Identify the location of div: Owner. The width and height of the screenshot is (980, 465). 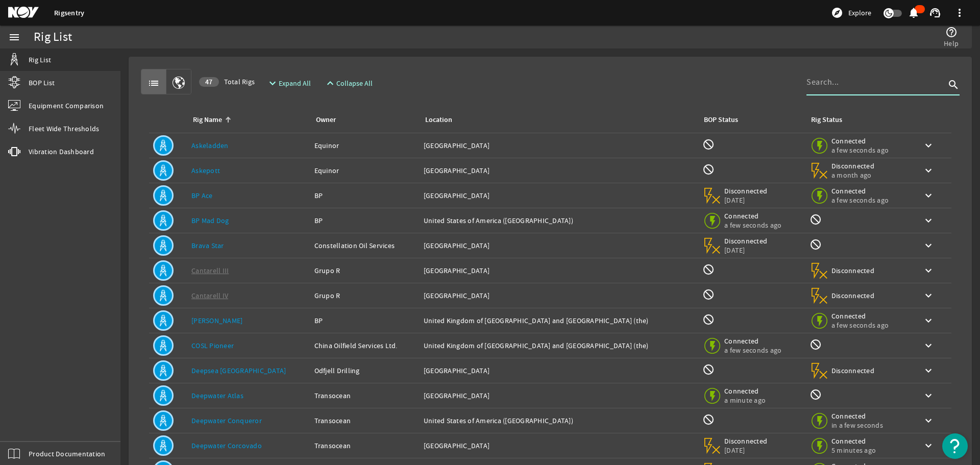
(363, 120).